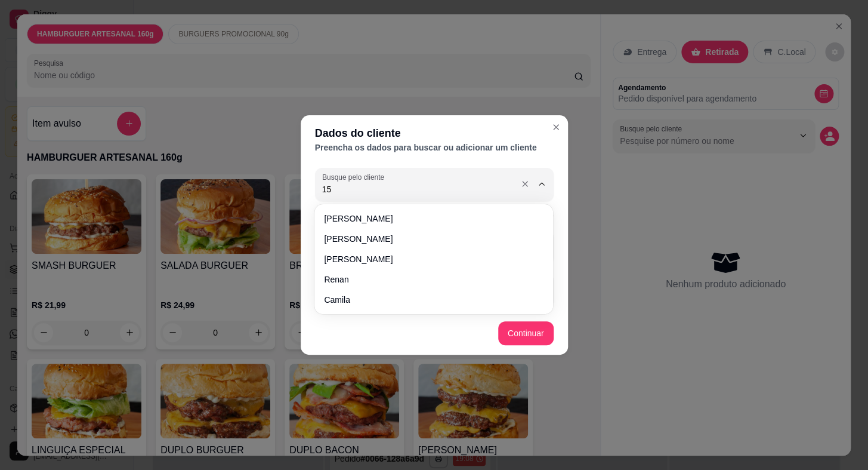 Image resolution: width=868 pixels, height=470 pixels. What do you see at coordinates (434, 259) in the screenshot?
I see `div: Suggestions` at bounding box center [434, 259].